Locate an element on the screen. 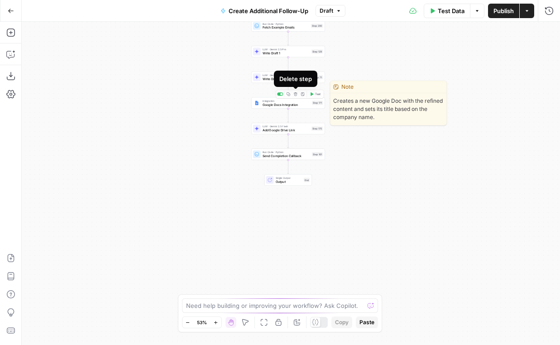 The height and width of the screenshot is (345, 560). span: Integration is located at coordinates (286, 100).